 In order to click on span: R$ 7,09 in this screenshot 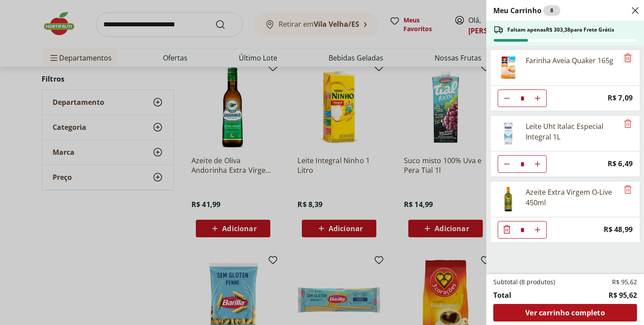, I will do `click(620, 98)`.